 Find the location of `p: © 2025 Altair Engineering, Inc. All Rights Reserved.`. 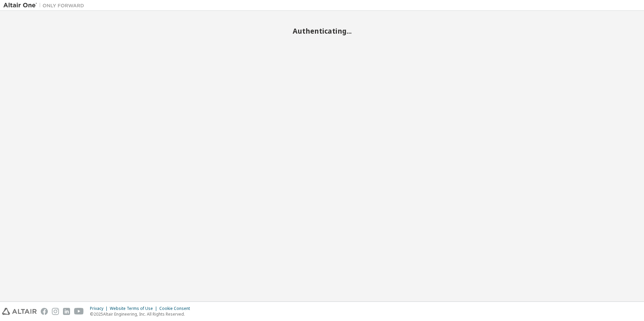

p: © 2025 Altair Engineering, Inc. All Rights Reserved. is located at coordinates (142, 314).